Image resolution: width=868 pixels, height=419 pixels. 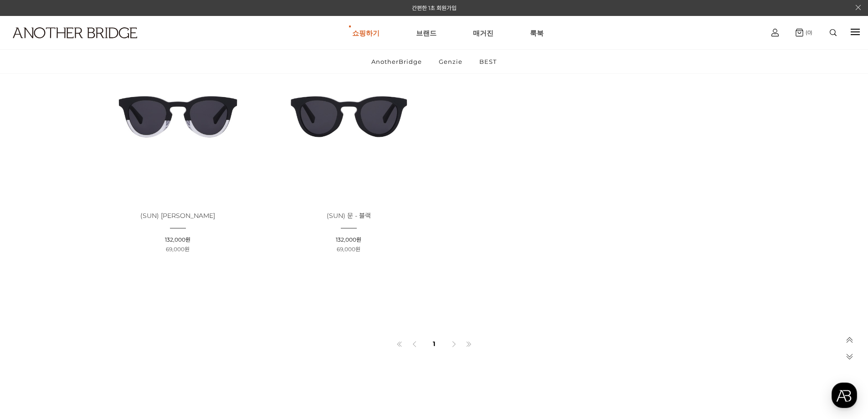 What do you see at coordinates (70, 44) in the screenshot?
I see `a: logo` at bounding box center [70, 44].